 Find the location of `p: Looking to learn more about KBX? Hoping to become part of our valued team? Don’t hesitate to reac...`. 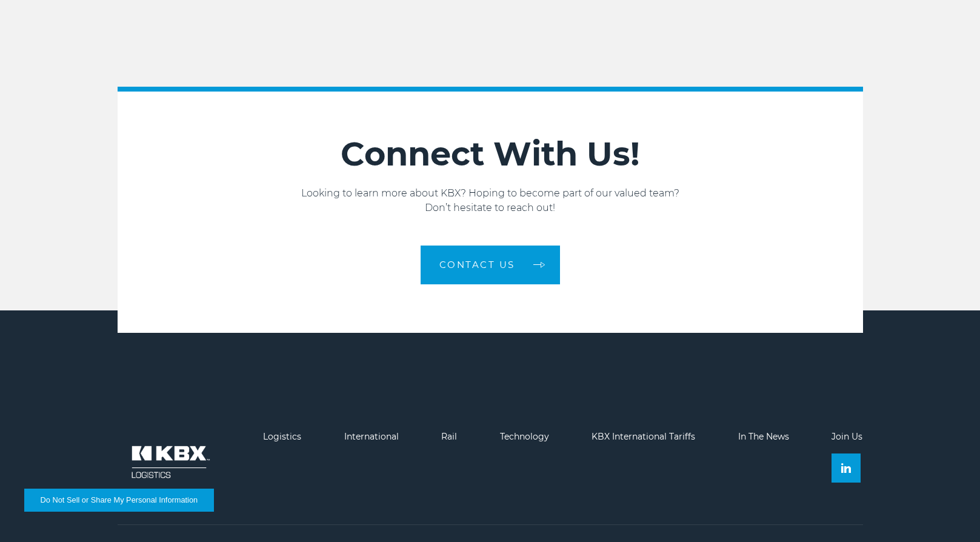

p: Looking to learn more about KBX? Hoping to become part of our valued team? Don’t hesitate to reac... is located at coordinates (490, 200).